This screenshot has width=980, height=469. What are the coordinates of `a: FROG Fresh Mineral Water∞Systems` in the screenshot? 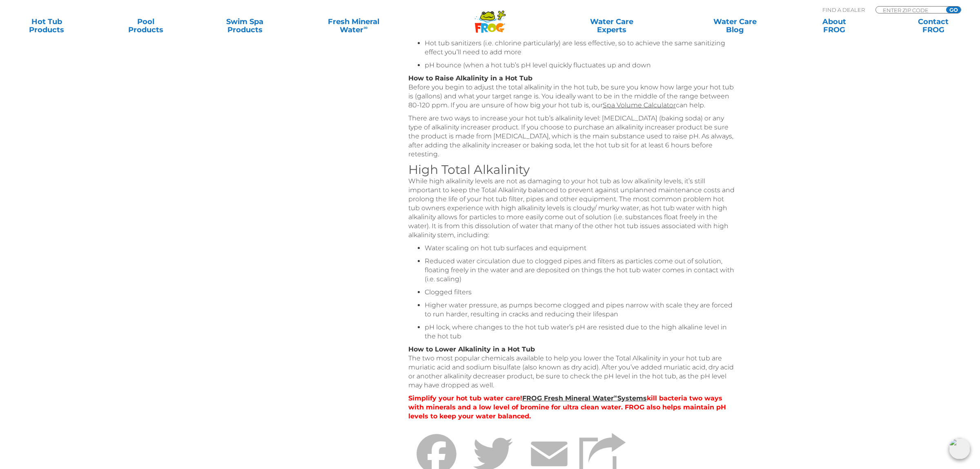 It's located at (585, 398).